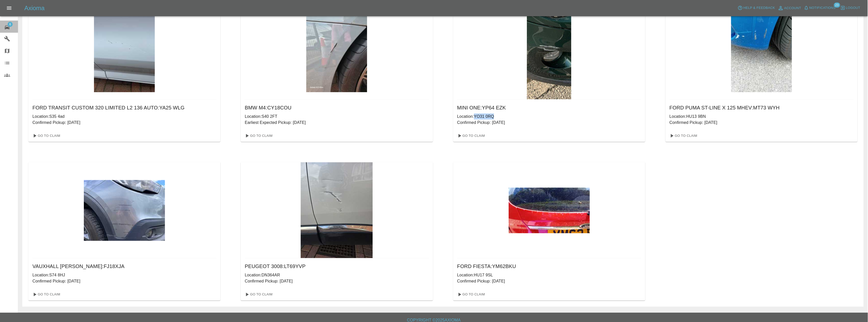  I want to click on p: Location: S35 4ad, so click(124, 116).